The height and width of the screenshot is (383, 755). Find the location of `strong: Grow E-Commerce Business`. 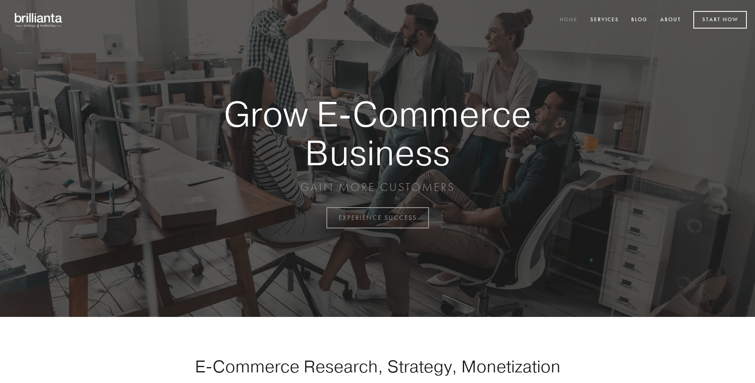

strong: Grow E-Commerce Business is located at coordinates (377, 133).